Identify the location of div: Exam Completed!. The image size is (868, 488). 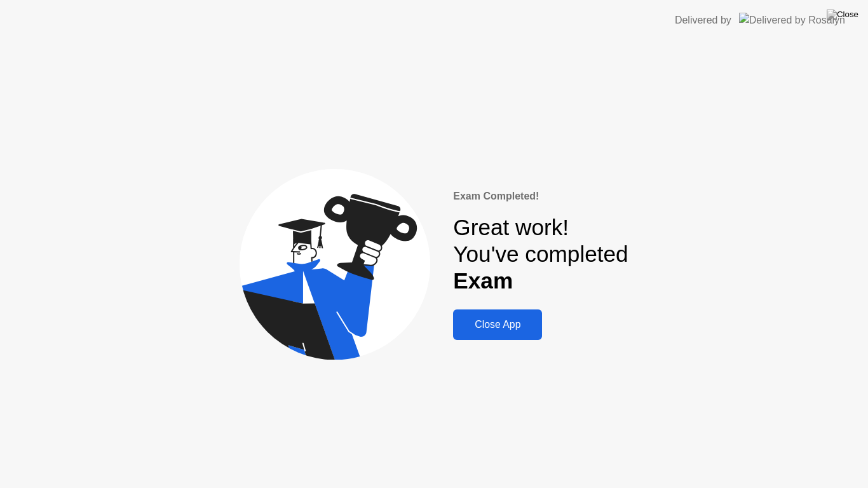
(539, 196).